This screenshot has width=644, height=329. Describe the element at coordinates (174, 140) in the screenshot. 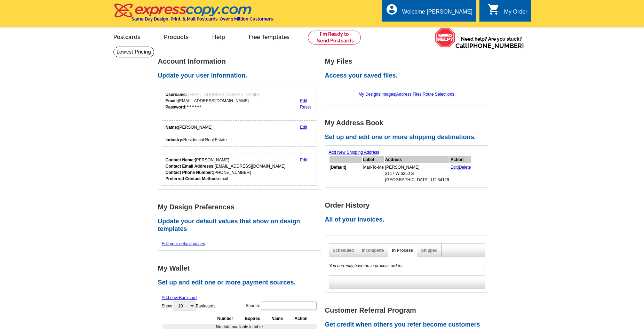

I see `strong: Industry:` at that location.